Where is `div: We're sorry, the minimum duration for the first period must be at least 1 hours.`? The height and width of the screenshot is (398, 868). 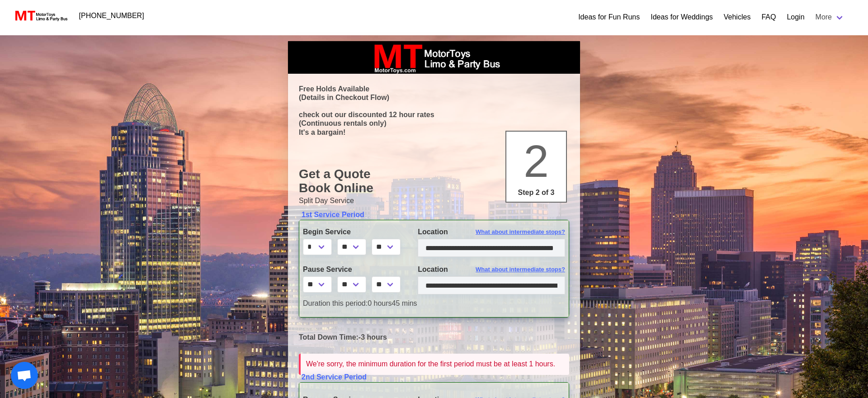 div: We're sorry, the minimum duration for the first period must be at least 1 hours. is located at coordinates (435, 364).